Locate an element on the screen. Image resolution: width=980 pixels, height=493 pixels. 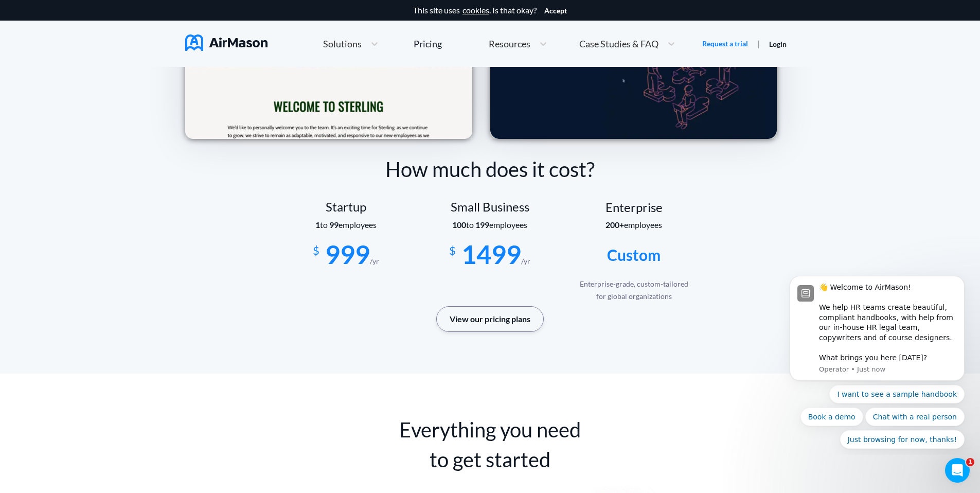
a: Login is located at coordinates (777, 44).